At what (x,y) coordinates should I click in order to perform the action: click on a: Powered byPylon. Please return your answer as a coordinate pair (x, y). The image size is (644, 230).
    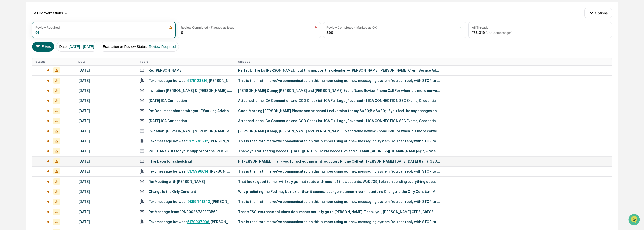
    Looking at the image, I should click on (48, 87).